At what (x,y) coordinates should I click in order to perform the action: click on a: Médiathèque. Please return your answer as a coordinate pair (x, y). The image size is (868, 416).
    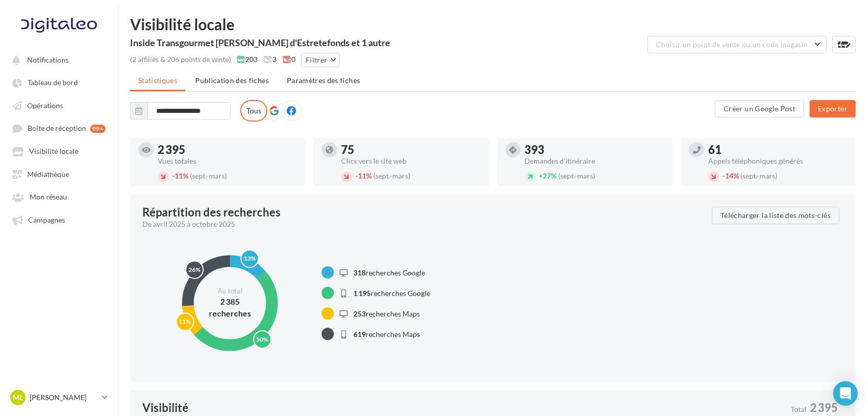
    Looking at the image, I should click on (59, 174).